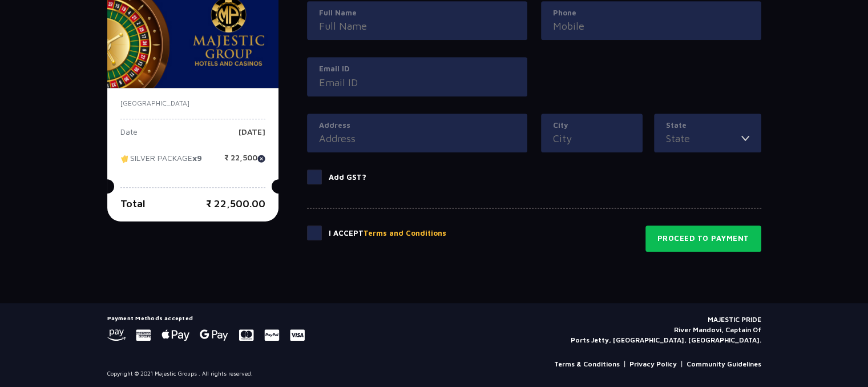 This screenshot has height=387, width=868. What do you see at coordinates (417, 69) in the screenshot?
I see `label: Email ID` at bounding box center [417, 69].